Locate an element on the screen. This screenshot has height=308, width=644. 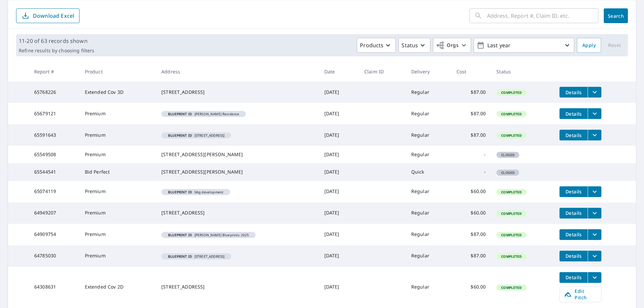
th: Status is located at coordinates (523, 71).